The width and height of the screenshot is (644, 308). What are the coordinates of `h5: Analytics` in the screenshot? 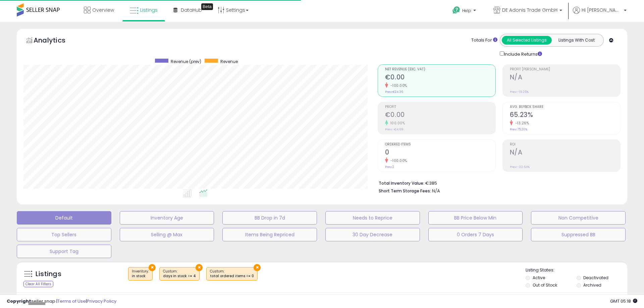 It's located at (56, 41).